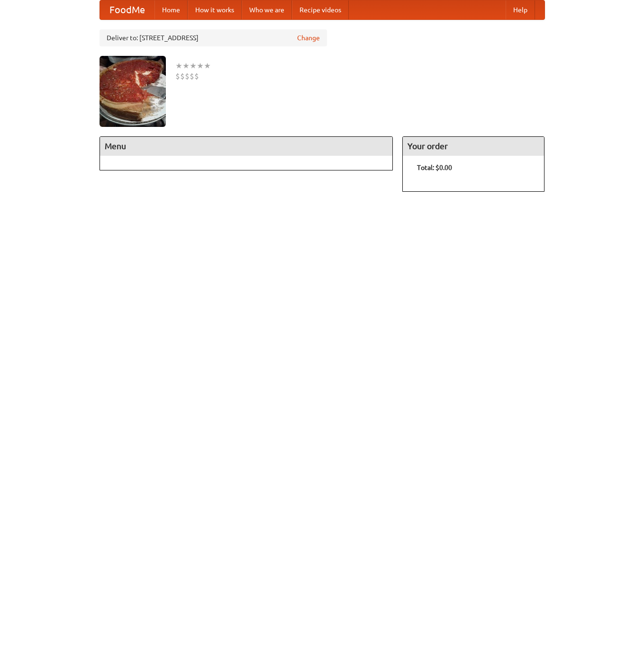  What do you see at coordinates (473, 147) in the screenshot?
I see `h4: Your order` at bounding box center [473, 147].